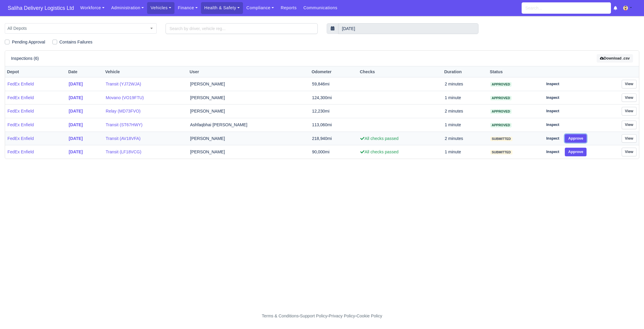  What do you see at coordinates (334, 138) in the screenshot?
I see `td: 218,940mi` at bounding box center [334, 138].